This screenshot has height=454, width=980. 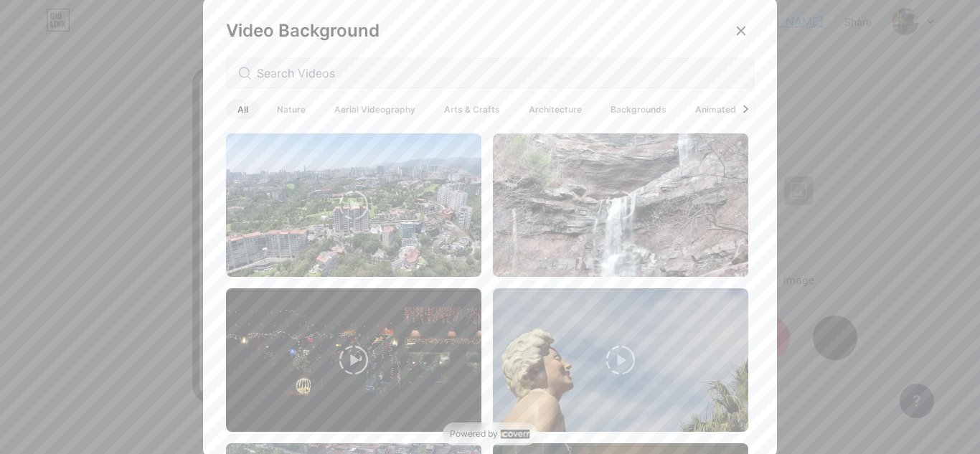 I want to click on span: Aerial Videography, so click(x=374, y=109).